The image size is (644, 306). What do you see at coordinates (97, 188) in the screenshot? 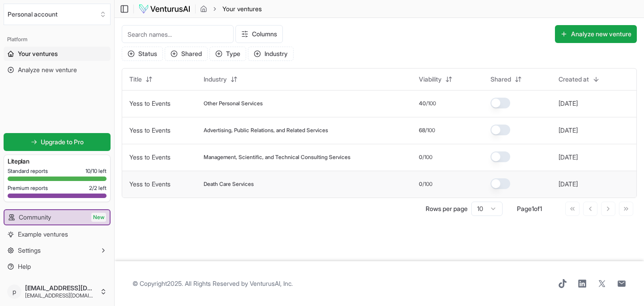
I see `span: 2 / 2 left` at bounding box center [97, 188].